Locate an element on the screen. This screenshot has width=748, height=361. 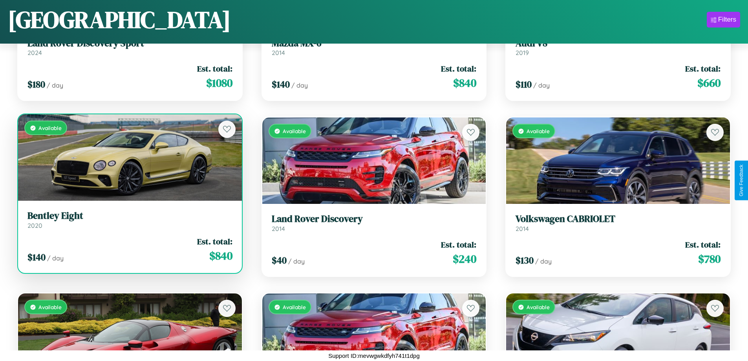
h3: Land Rover Discovery is located at coordinates (374, 219).